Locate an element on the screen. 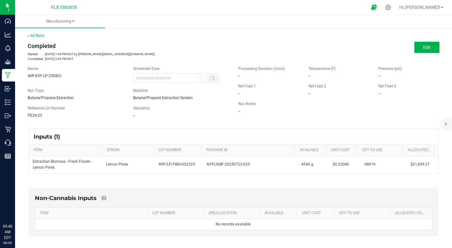 The image size is (452, 248). span: Edit is located at coordinates (427, 47).